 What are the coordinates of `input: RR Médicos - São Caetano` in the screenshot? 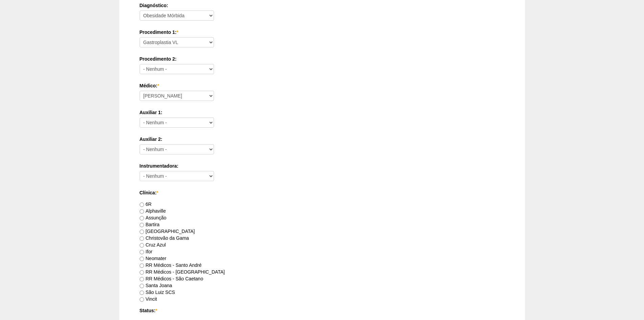 It's located at (142, 279).